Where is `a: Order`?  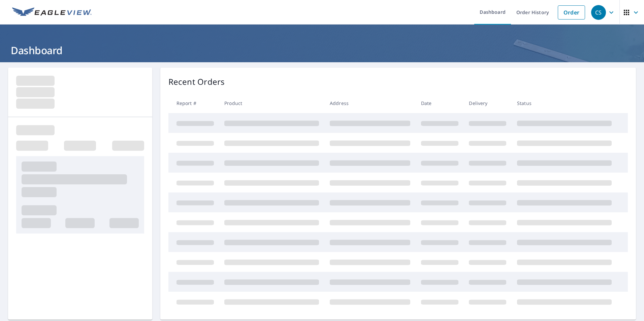
a: Order is located at coordinates (571, 13).